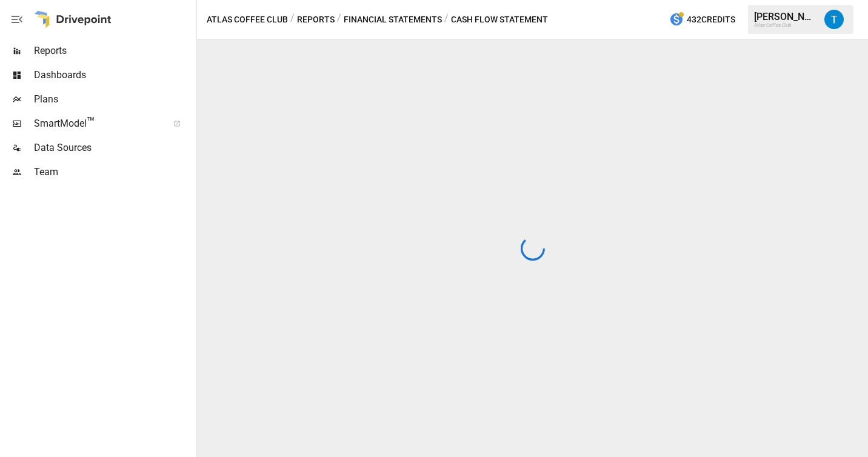 The image size is (868, 457). Describe the element at coordinates (316, 19) in the screenshot. I see `button: Reports` at that location.